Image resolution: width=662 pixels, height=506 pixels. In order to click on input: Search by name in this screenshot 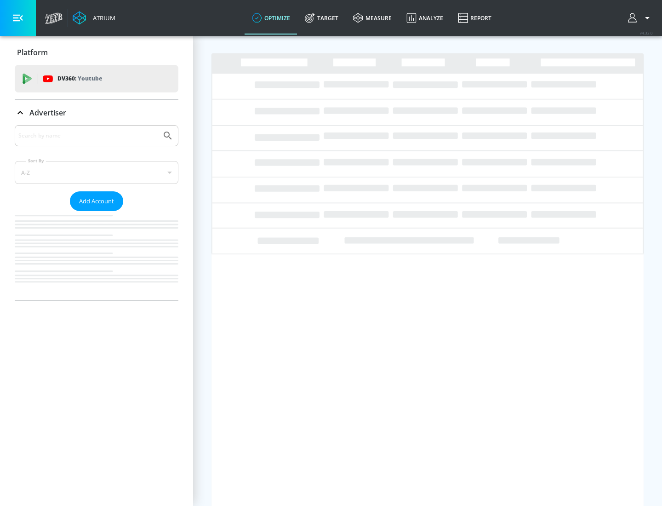, I will do `click(88, 136)`.